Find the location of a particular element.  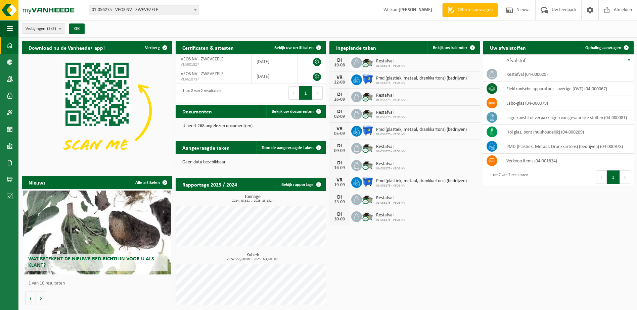

button: OK is located at coordinates (77, 29).